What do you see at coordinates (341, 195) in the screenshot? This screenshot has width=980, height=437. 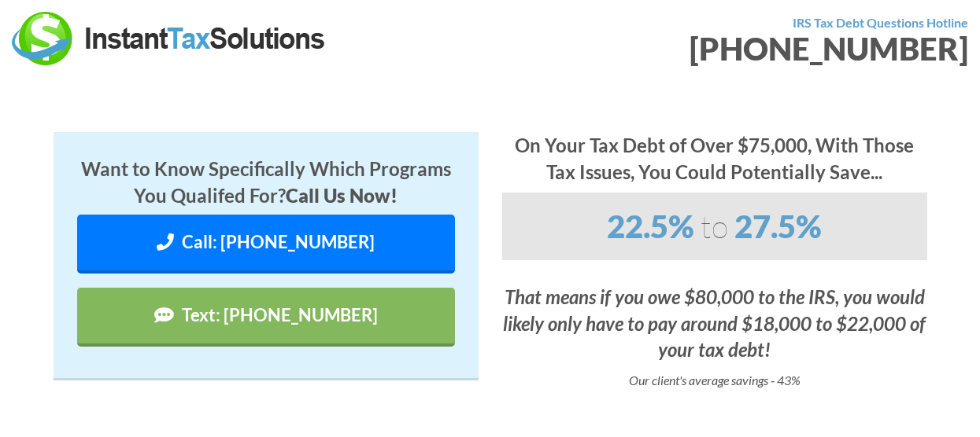 I see `strong: Call Us Now!` at bounding box center [341, 195].